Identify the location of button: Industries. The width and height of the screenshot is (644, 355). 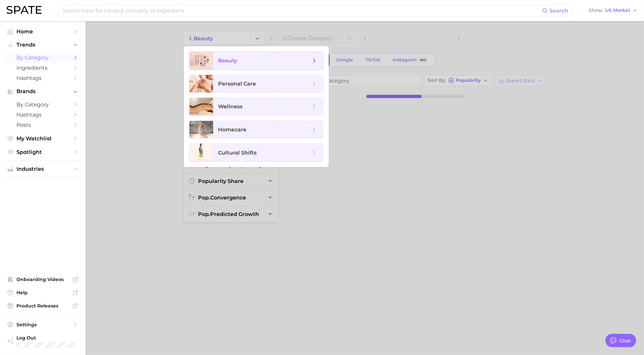
(43, 169).